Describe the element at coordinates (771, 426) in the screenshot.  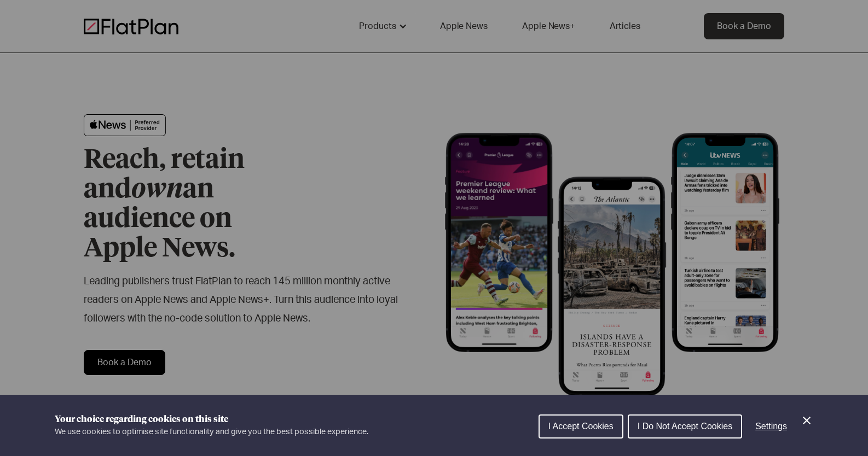
I see `button: Settings` at that location.